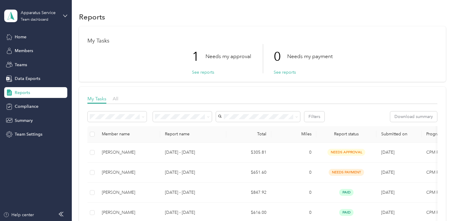  I want to click on h1: My Tasks, so click(262, 41).